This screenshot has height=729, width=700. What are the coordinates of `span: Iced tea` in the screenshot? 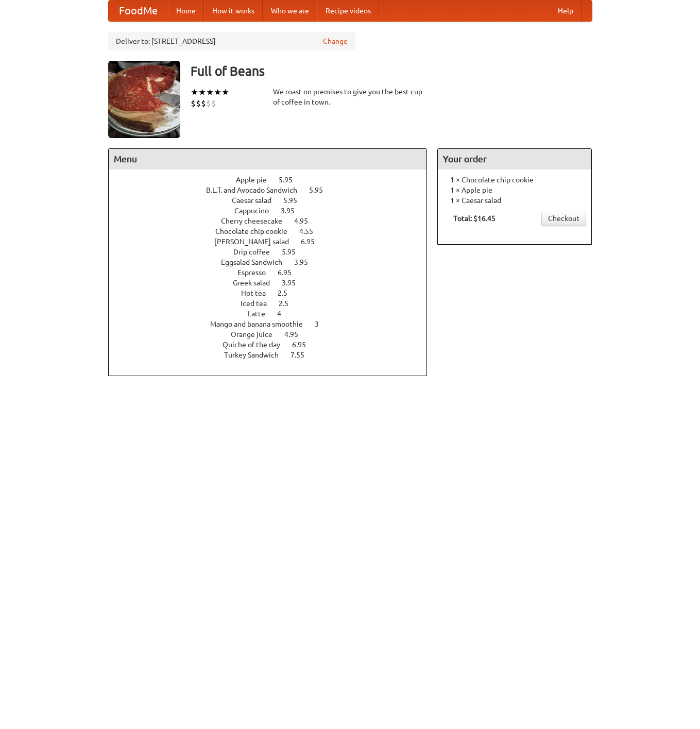 It's located at (259, 303).